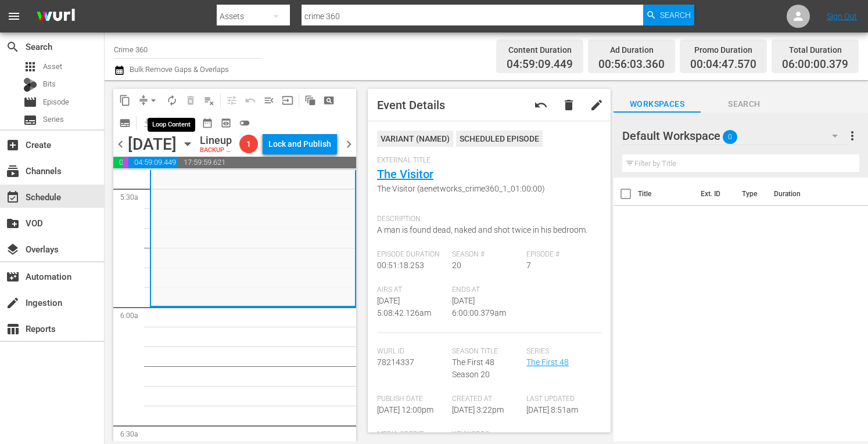  What do you see at coordinates (541, 105) in the screenshot?
I see `button: undo` at bounding box center [541, 105].